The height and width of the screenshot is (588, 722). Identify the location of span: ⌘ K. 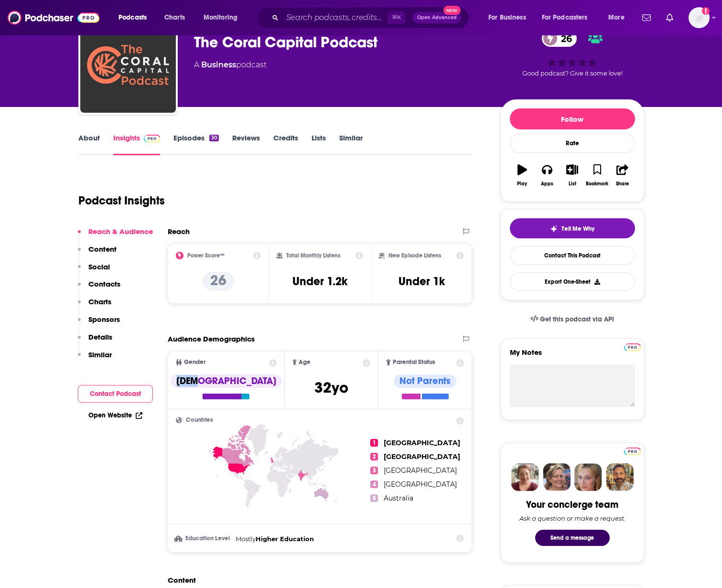
(396, 18).